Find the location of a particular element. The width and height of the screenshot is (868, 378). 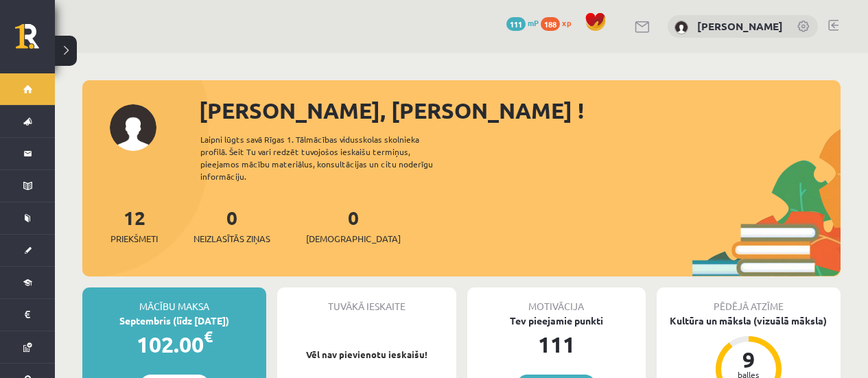

div: 102.00 is located at coordinates (174, 344).